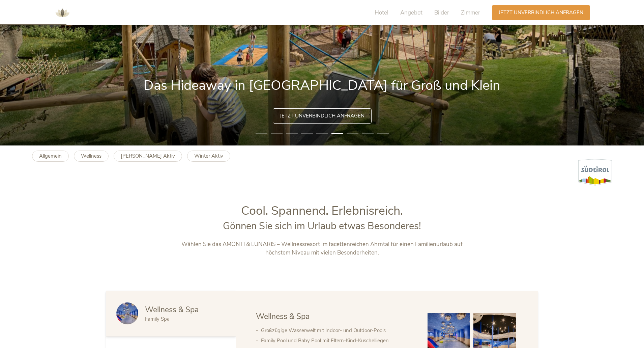  I want to click on span: Gönnen Sie sich im Urlaub etwas Besonderes!, so click(322, 226).